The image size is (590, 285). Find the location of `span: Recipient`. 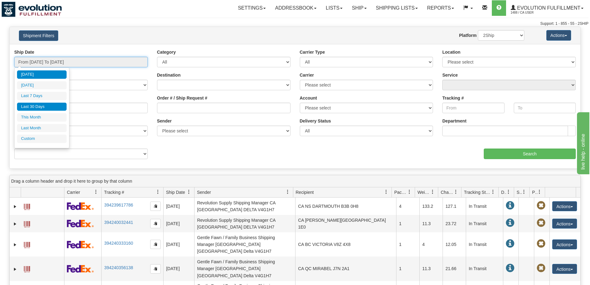

span: Recipient is located at coordinates (305, 192).